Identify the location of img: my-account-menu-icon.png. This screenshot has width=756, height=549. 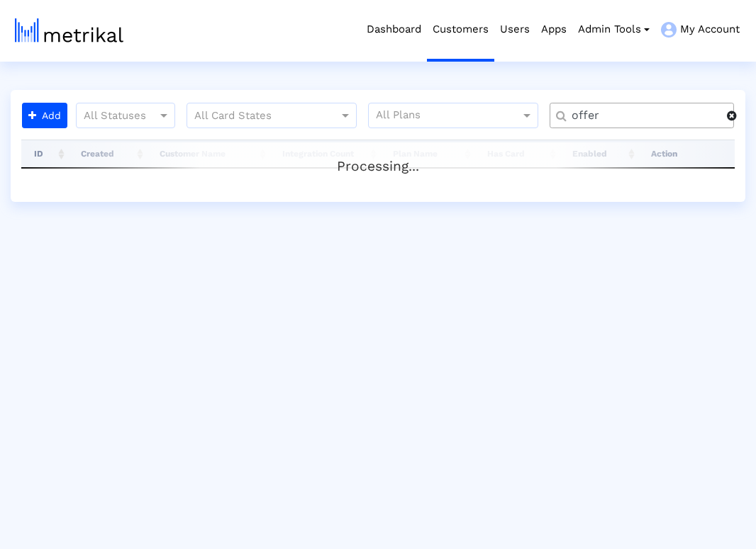
(668, 30).